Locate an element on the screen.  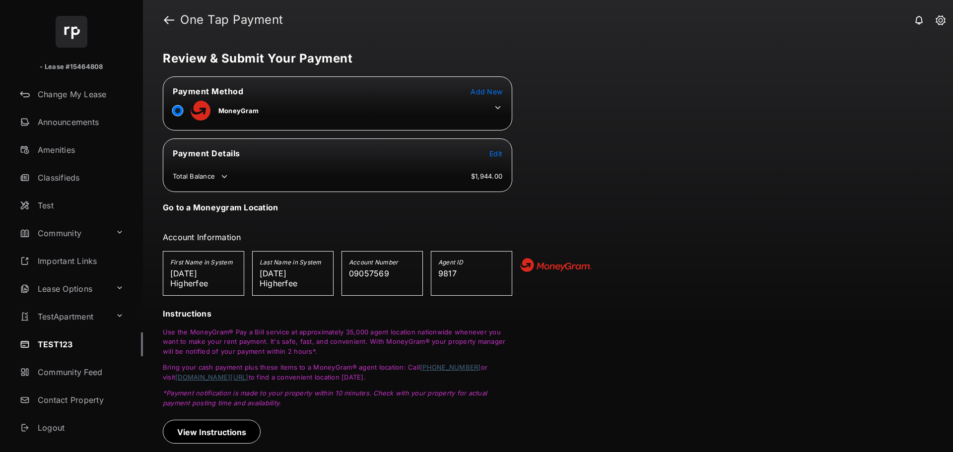
p: - Lease #15464808 is located at coordinates (71, 67).